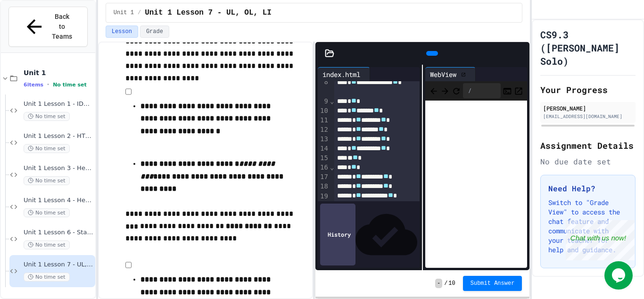  I want to click on span: Unit 1 Lesson 1 - IDE Interaction, so click(58, 104).